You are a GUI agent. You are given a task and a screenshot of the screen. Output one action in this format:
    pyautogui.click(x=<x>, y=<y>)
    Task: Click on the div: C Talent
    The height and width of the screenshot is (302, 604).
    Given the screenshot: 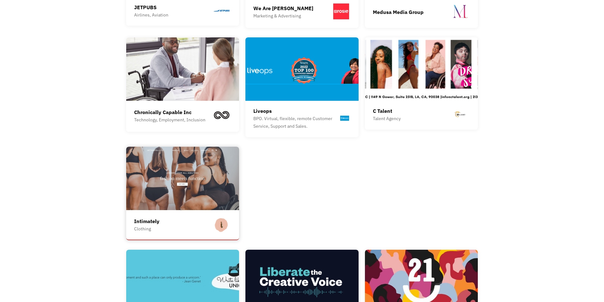 What is the action you would take?
    pyautogui.click(x=387, y=111)
    